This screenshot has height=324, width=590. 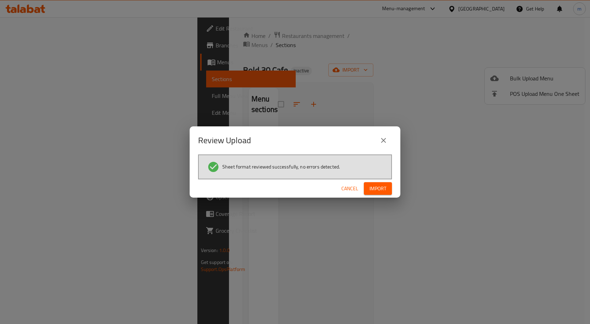 I want to click on button: Import, so click(x=378, y=188).